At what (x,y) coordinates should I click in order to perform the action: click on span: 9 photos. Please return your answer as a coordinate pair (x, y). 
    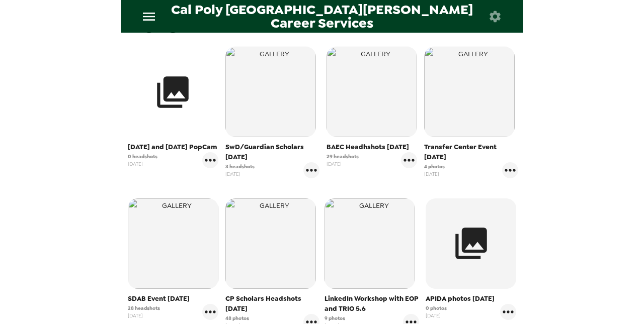
    Looking at the image, I should click on (334, 318).